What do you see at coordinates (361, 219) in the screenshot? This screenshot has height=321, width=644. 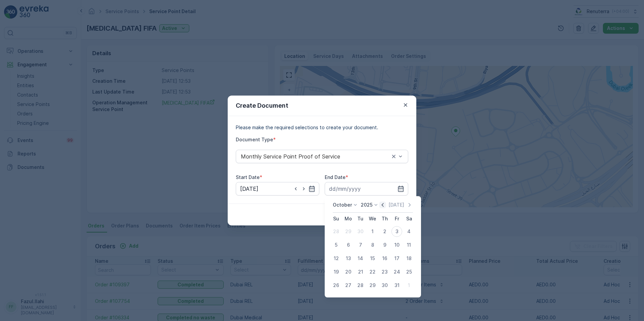 I see `th: Tuesday` at bounding box center [361, 219].